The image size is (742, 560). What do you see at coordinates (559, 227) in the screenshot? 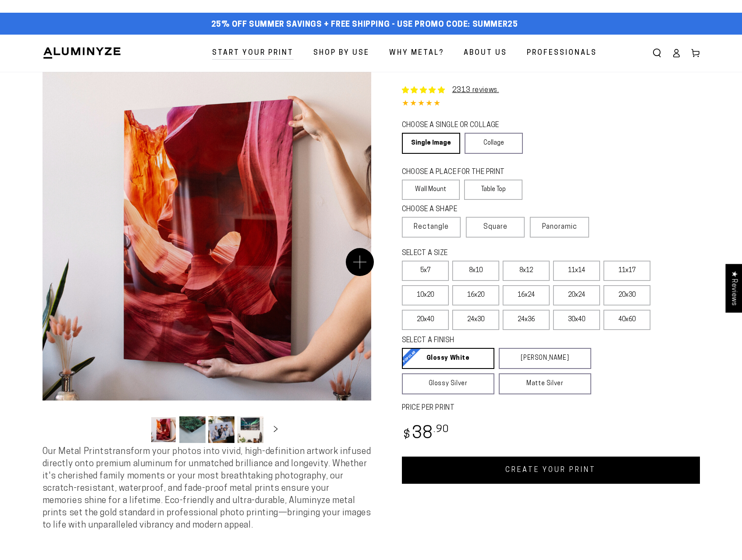
I see `span: Panoramic` at bounding box center [559, 227].